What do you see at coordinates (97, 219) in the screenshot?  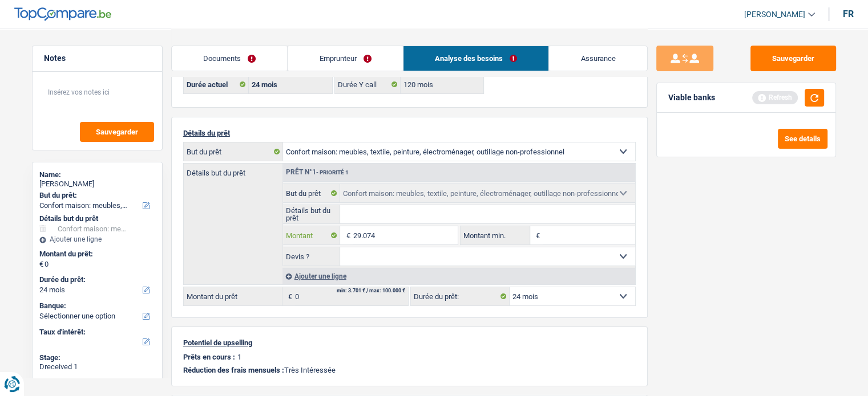 I see `div: Détails but du prêt` at bounding box center [97, 219].